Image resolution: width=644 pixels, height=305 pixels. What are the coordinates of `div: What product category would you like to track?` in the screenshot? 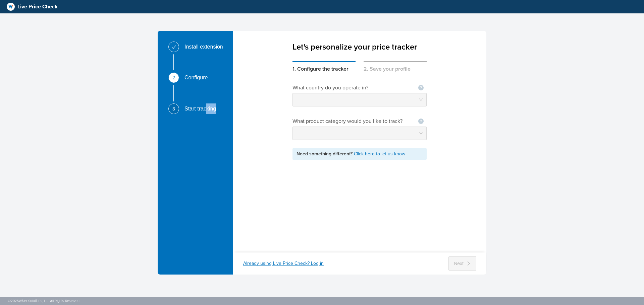 It's located at (350, 121).